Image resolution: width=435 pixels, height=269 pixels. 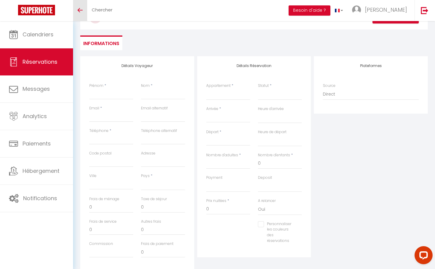 What do you see at coordinates (102, 10) in the screenshot?
I see `span: Chercher` at bounding box center [102, 10].